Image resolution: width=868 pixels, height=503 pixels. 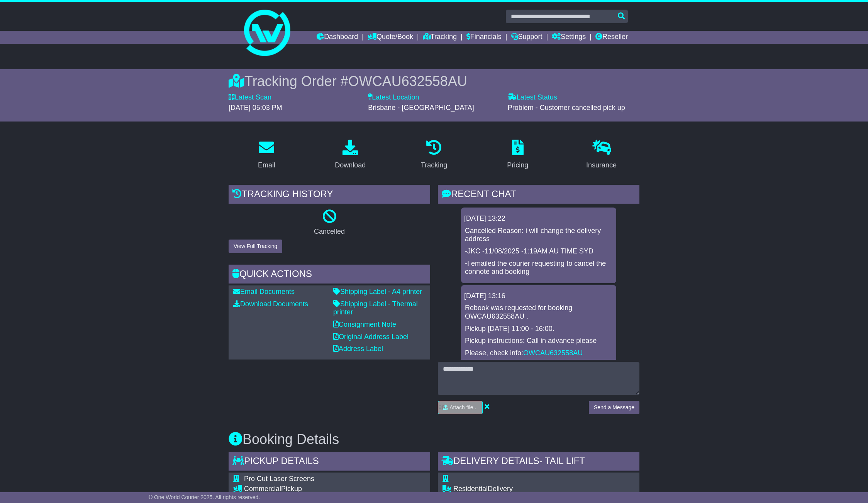 What do you see at coordinates (365, 324) in the screenshot?
I see `a: Consignment Note` at bounding box center [365, 324].